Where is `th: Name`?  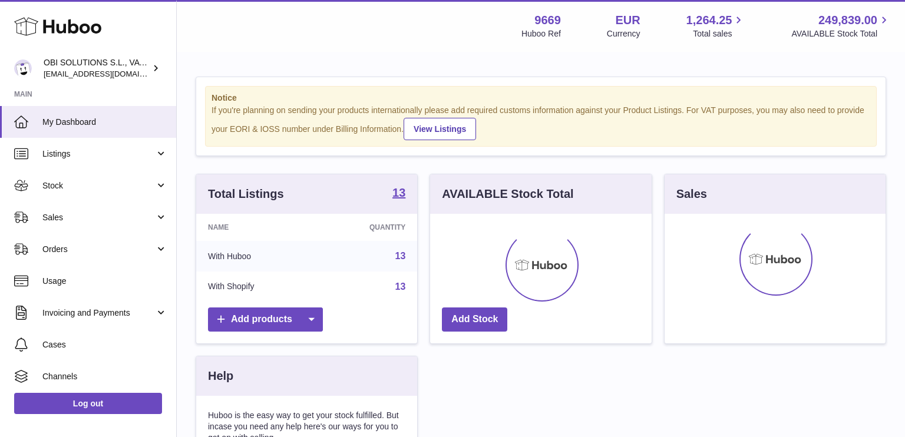
th: Name is located at coordinates (256, 227).